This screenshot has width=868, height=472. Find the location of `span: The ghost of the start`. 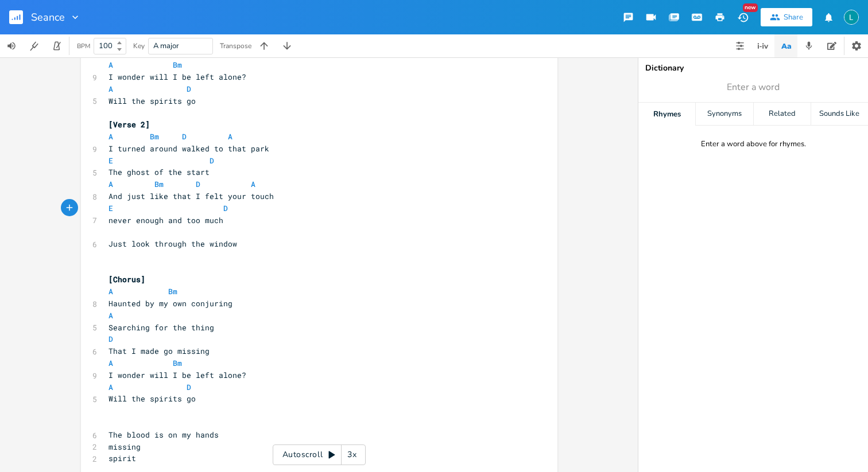

span: The ghost of the start is located at coordinates (159, 172).